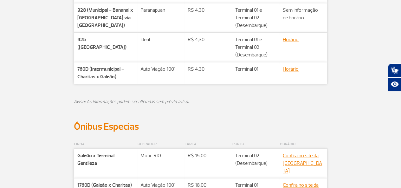 The image size is (401, 188). What do you see at coordinates (161, 156) in the screenshot?
I see `p: Mobi-RIO` at bounding box center [161, 156].